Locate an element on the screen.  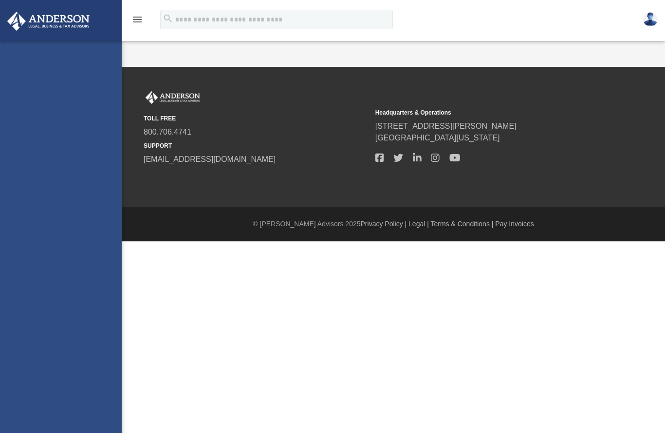
small: SUPPORT is located at coordinates (256, 146).